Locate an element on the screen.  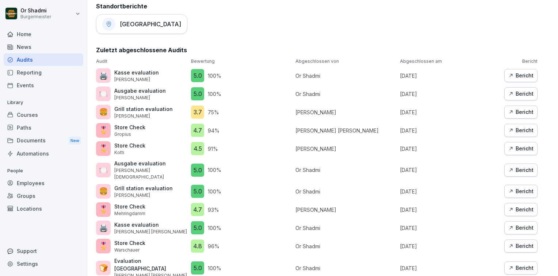
a: Paths is located at coordinates (43, 127).